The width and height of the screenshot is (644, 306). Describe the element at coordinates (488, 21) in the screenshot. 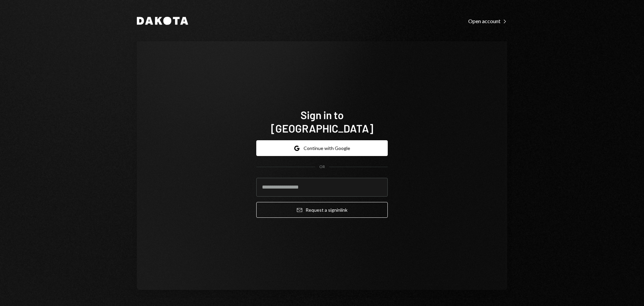

I see `a: Open account` at that location.